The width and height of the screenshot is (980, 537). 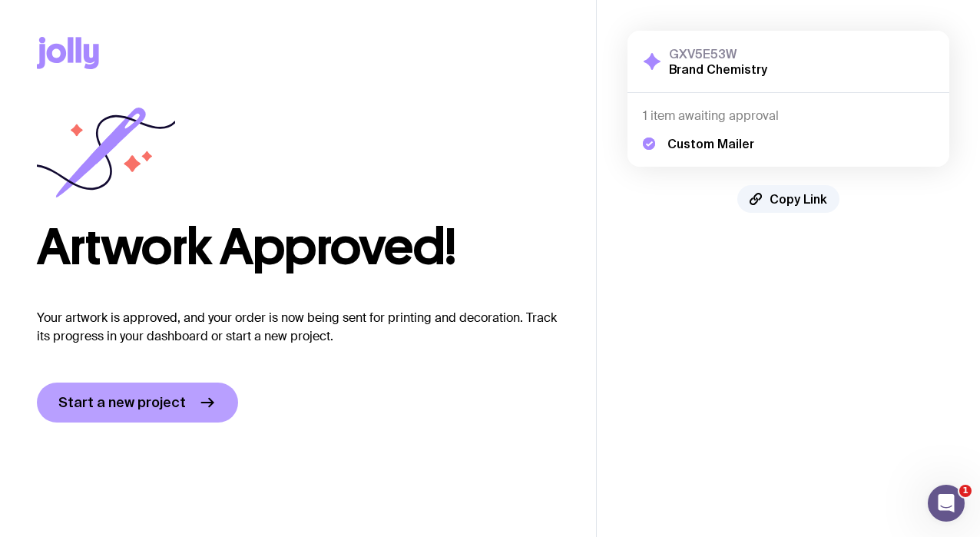 I want to click on h5: Custom Mailer, so click(x=711, y=143).